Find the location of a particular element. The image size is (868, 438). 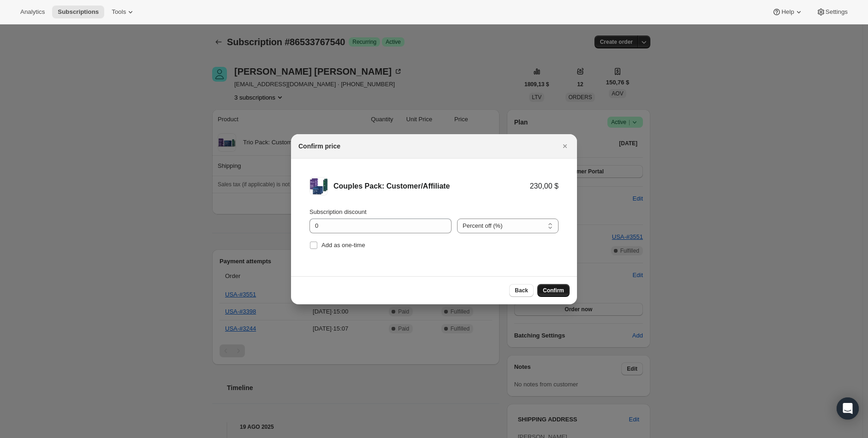

img: Couples Pack: Customer/Affiliate is located at coordinates (319, 186).